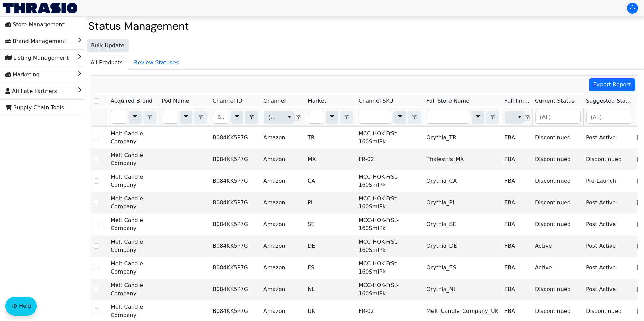 The width and height of the screenshot is (644, 321). What do you see at coordinates (331, 225) in the screenshot?
I see `td: SE` at bounding box center [331, 225].